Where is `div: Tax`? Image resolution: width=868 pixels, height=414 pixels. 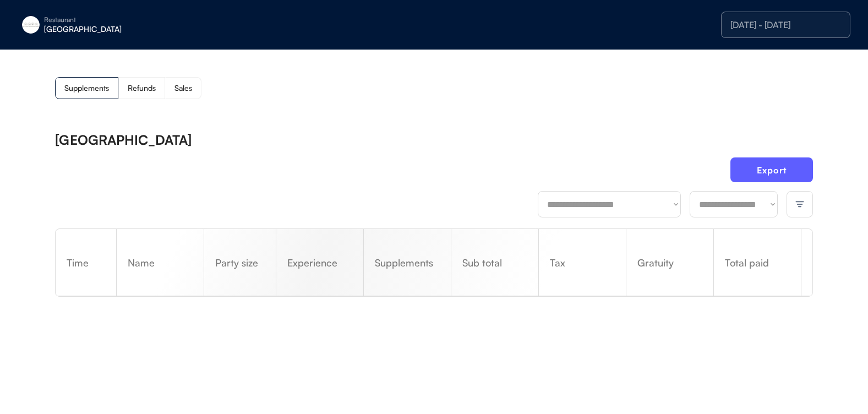
div: Tax is located at coordinates (582, 262).